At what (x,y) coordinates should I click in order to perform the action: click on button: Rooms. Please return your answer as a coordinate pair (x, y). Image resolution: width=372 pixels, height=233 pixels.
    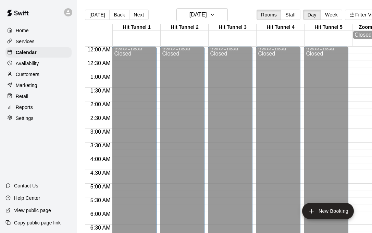
    Looking at the image, I should click on (269, 15).